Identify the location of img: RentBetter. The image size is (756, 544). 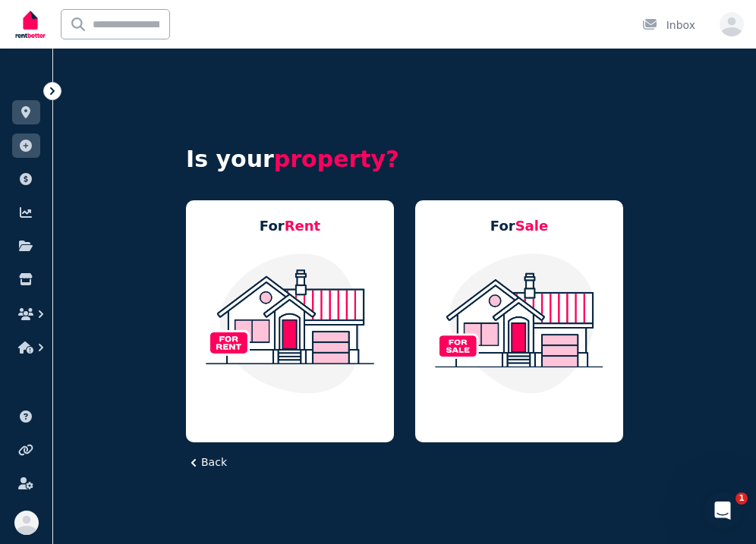
(30, 24).